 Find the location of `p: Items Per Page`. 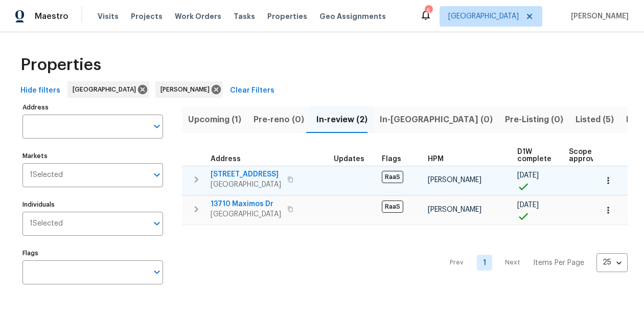

p: Items Per Page is located at coordinates (559, 263).